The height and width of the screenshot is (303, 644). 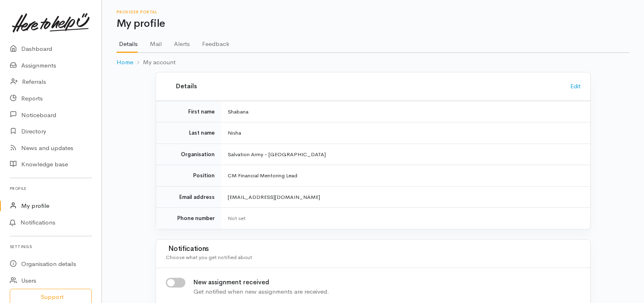 What do you see at coordinates (189, 176) in the screenshot?
I see `td: Position` at bounding box center [189, 176].